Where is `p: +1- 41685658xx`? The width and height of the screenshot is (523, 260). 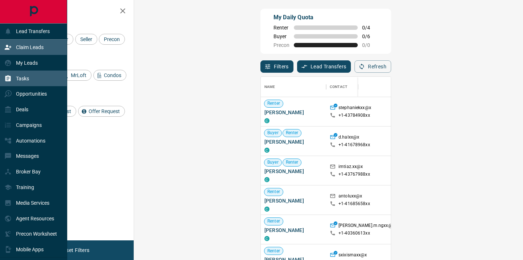 p: +1- 41685658xx is located at coordinates (354, 203).